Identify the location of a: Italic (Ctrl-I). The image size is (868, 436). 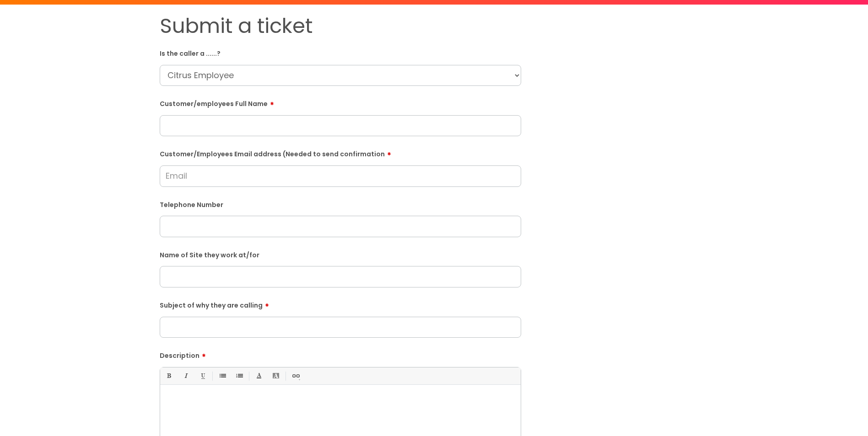
(185, 376).